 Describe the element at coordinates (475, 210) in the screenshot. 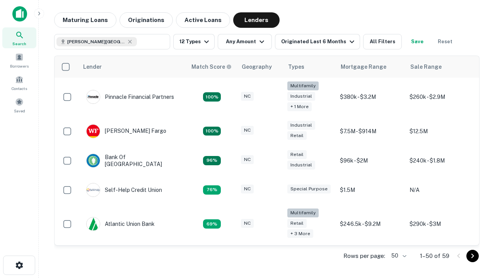

I see `div: Chat Widget` at that location.